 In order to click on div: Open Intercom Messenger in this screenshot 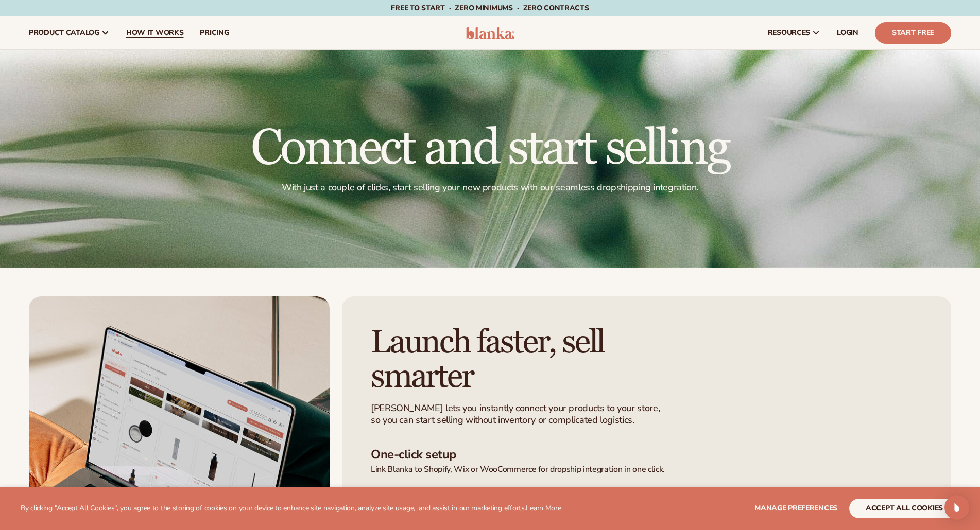, I will do `click(956, 508)`.